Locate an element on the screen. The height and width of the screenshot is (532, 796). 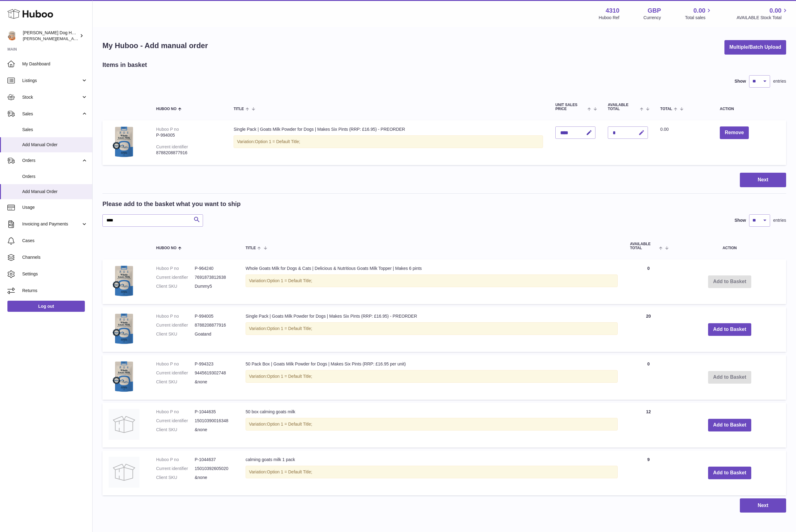
td: 50 box calming goats milk is located at coordinates (431, 425).